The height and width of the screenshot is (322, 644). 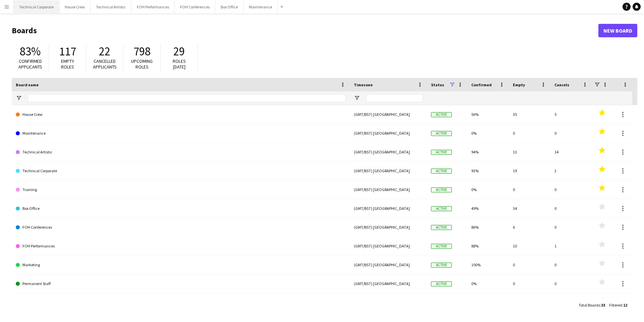 What do you see at coordinates (604, 304) in the screenshot?
I see `span: 33` at bounding box center [604, 304].